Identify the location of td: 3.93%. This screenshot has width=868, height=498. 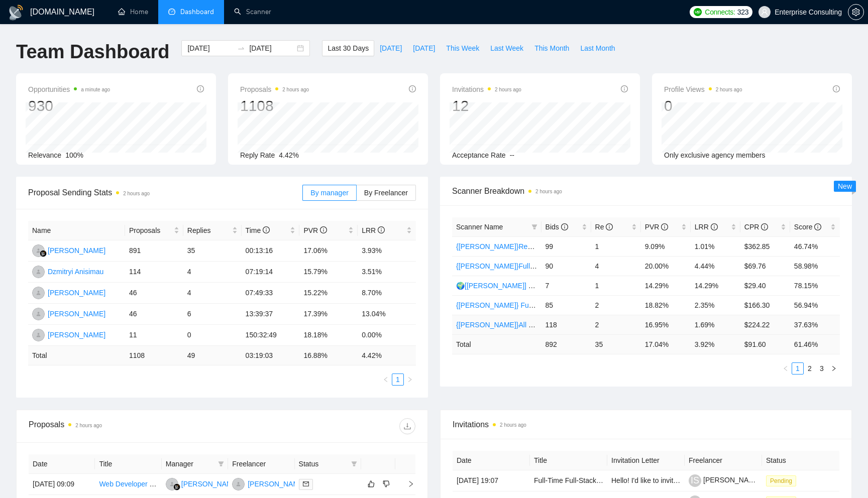
(387, 251).